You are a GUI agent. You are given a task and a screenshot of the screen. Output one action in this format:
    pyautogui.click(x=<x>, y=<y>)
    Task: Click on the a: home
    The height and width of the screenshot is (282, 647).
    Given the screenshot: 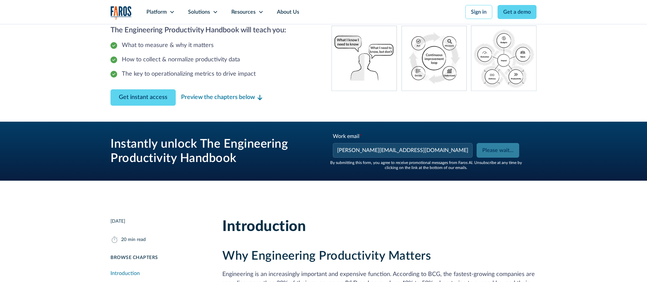 What is the action you would take?
    pyautogui.click(x=121, y=13)
    